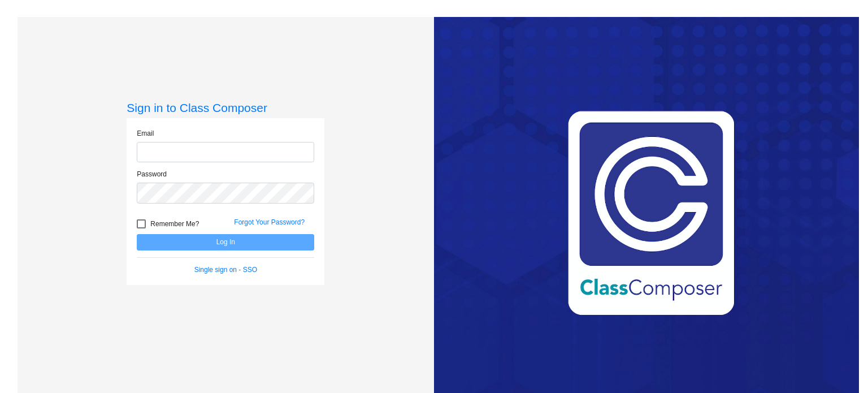  What do you see at coordinates (269, 222) in the screenshot?
I see `a: Forgot Your Password?` at bounding box center [269, 222].